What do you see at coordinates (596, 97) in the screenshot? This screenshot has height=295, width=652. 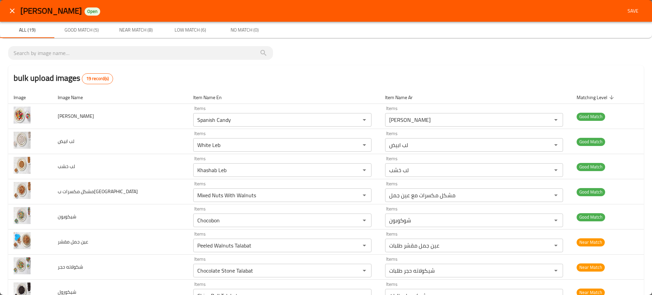 I see `span: Matching Level` at bounding box center [596, 97].